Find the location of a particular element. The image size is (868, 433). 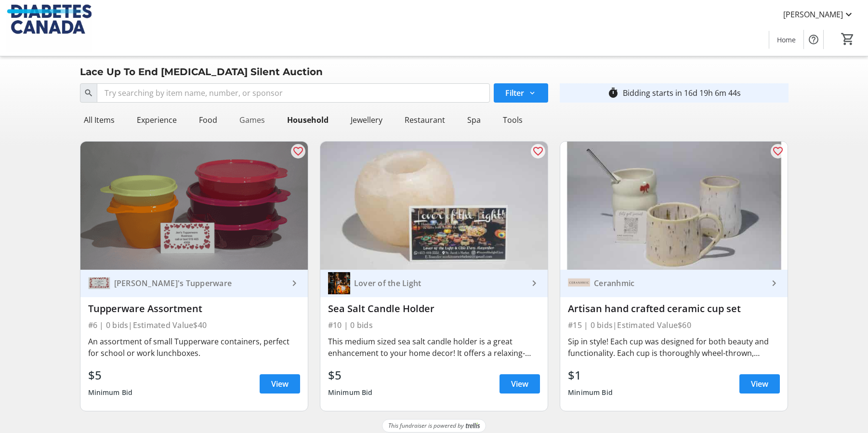

div: An assortment of small Tupperware containers, perfect for school or work lunchboxes. is located at coordinates (194, 347).